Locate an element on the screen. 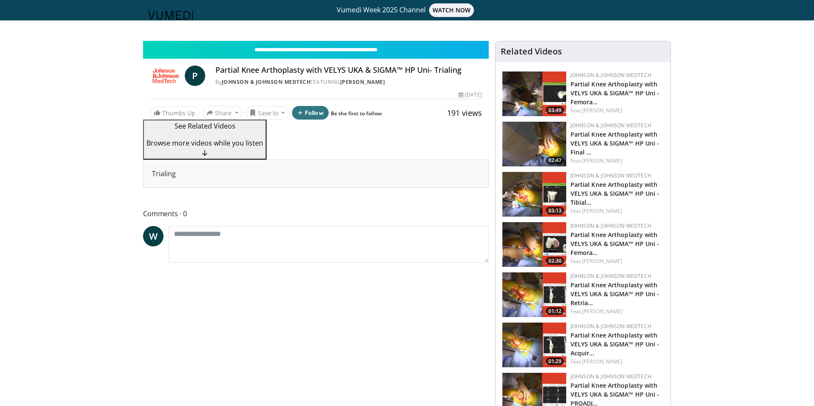  h3: Partial Knee Arthoplasty with VELYS UKA & SIGMA™ HP Uni - Retrialing for Tibia Implant Sizing is located at coordinates (617, 293).